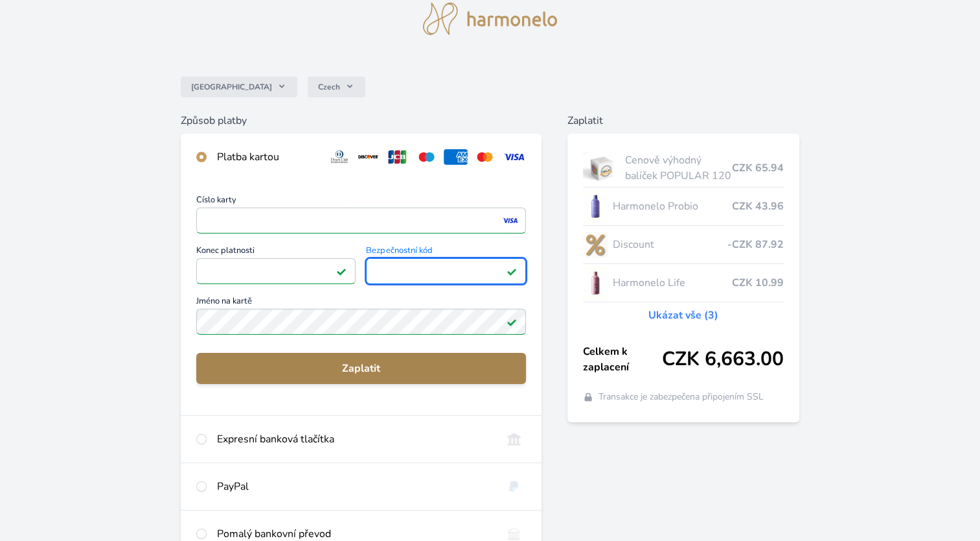 This screenshot has height=541, width=980. Describe the element at coordinates (723, 359) in the screenshot. I see `span: CZK 6,663.00` at that location.